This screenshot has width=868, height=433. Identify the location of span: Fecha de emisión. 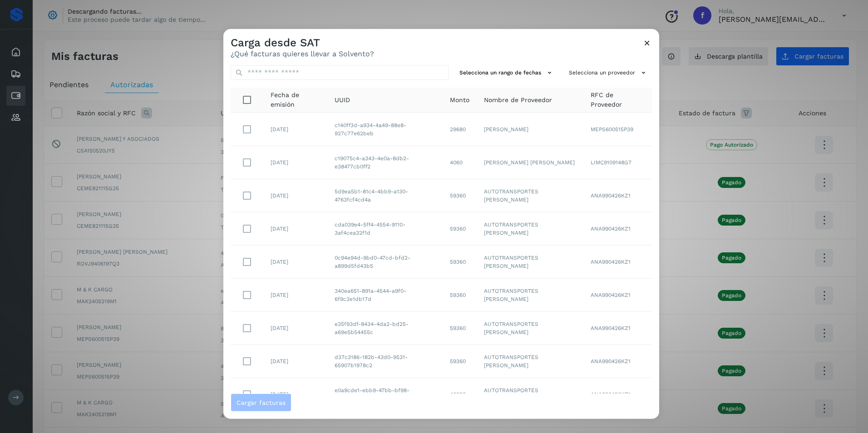
(295, 100).